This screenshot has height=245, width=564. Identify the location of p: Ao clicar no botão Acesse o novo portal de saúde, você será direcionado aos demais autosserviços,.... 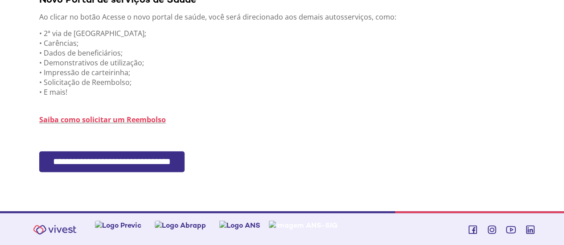
(285, 17).